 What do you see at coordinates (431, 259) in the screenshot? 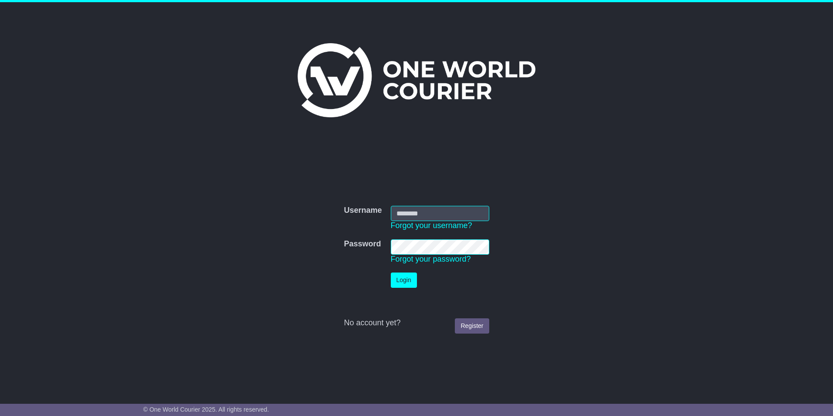
I see `a: Forgot your password?` at bounding box center [431, 259].